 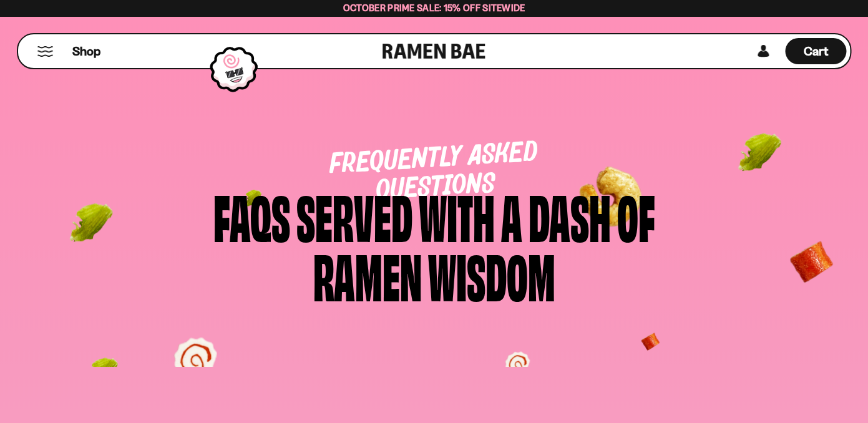 What do you see at coordinates (86, 51) in the screenshot?
I see `span: Shop` at bounding box center [86, 51].